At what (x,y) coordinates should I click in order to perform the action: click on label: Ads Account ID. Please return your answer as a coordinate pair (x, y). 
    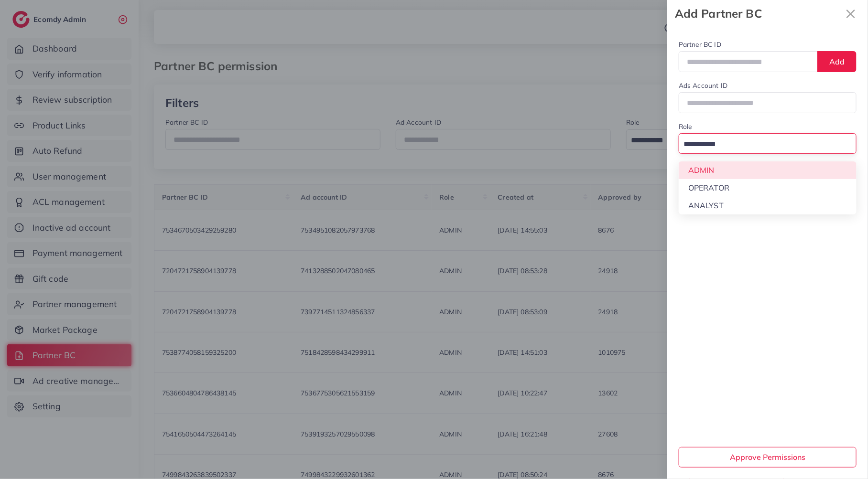
    Looking at the image, I should click on (703, 85).